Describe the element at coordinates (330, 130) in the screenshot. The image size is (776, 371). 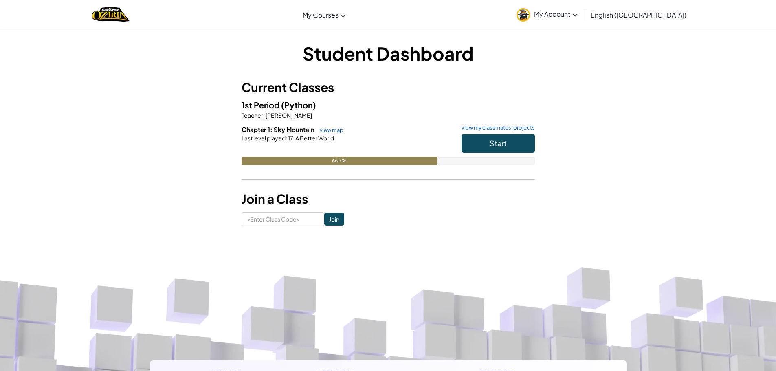
I see `a: view map` at that location.